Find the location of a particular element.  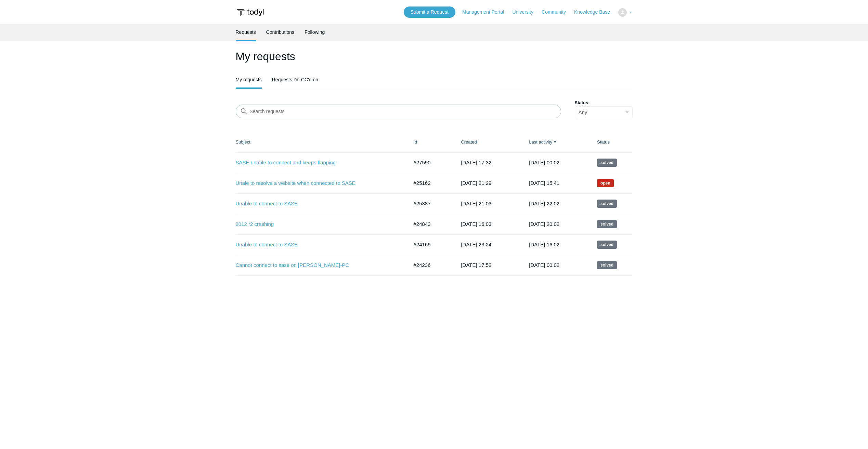

time: 2025-06-09T21:03:25+00:00 is located at coordinates (476, 203).